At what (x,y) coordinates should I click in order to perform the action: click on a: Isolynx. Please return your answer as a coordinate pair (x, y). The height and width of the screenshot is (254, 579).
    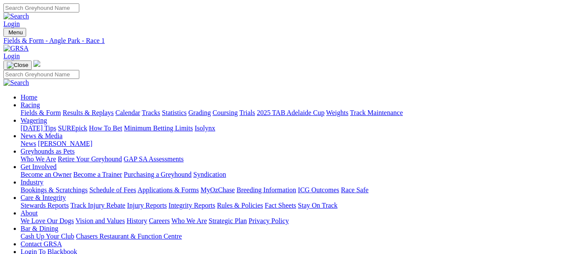
    Looking at the image, I should click on (205, 128).